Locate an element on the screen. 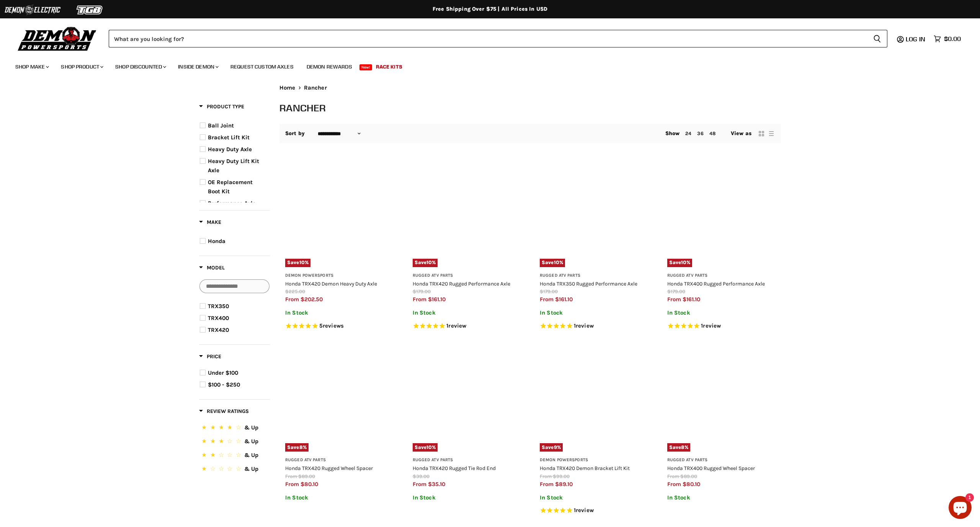  a: Honda TRX420 Demon Heavy Duty AxleSave10% is located at coordinates (339, 213).